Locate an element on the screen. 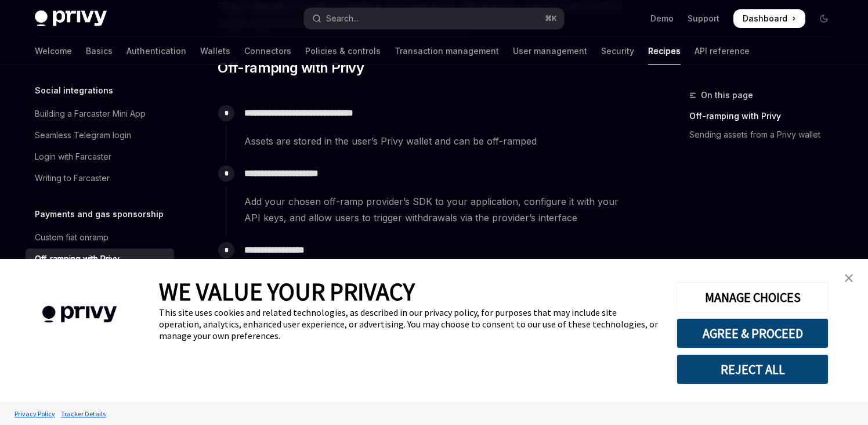 Image resolution: width=868 pixels, height=425 pixels. span: On this page is located at coordinates (727, 96).